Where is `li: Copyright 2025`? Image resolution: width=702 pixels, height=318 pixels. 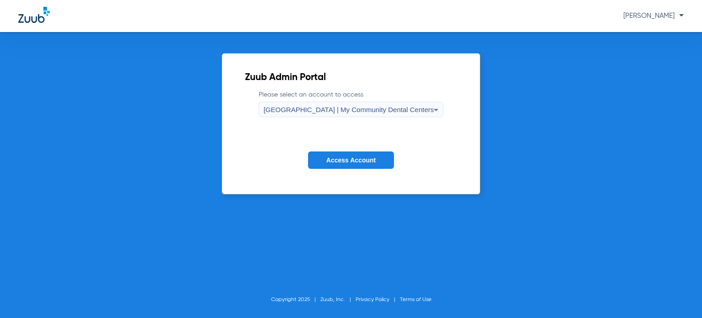 li: Copyright 2025 is located at coordinates (296, 299).